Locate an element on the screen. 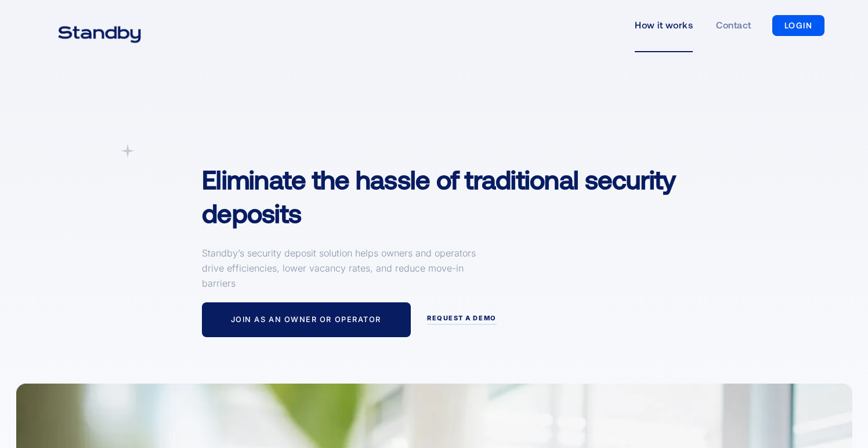 Image resolution: width=868 pixels, height=448 pixels. p: Standby’s security deposit solution helps owners and operators drive efficiencies, lower vacancy ... is located at coordinates (341, 268).